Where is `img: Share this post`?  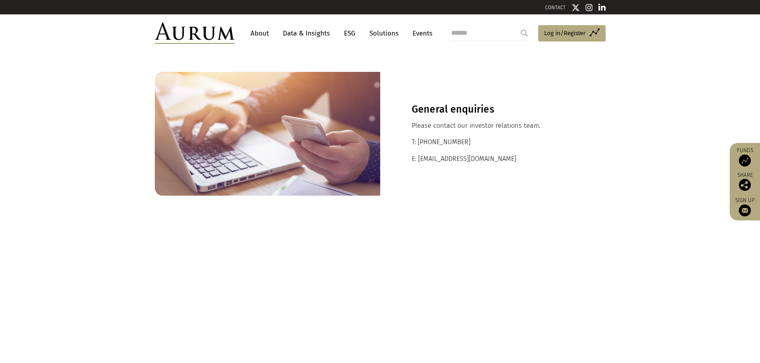 img: Share this post is located at coordinates (745, 185).